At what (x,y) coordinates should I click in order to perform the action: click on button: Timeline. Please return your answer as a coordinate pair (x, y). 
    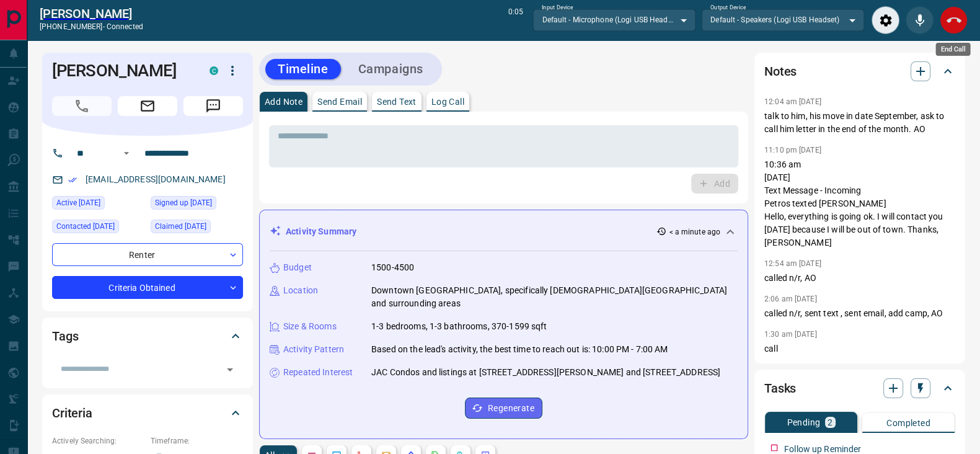
    Looking at the image, I should click on (303, 68).